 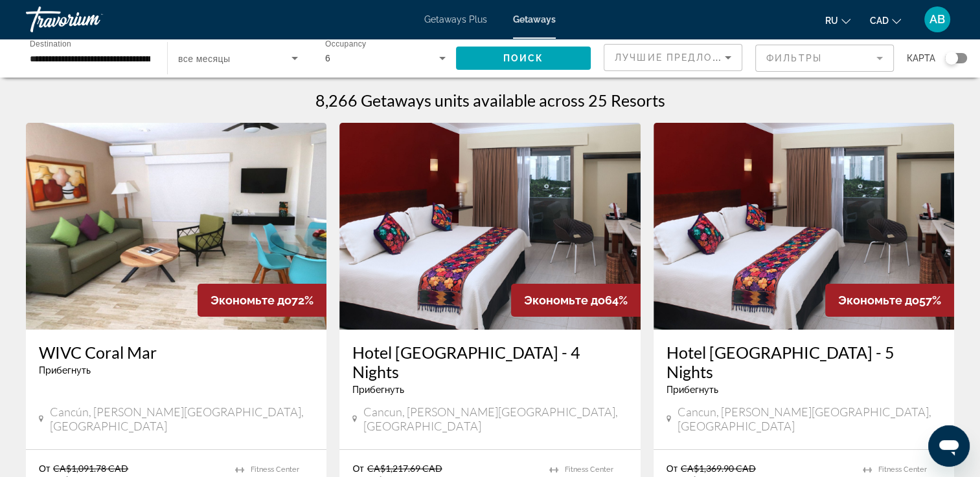 What do you see at coordinates (889, 300) in the screenshot?
I see `div: 57%` at bounding box center [889, 300].